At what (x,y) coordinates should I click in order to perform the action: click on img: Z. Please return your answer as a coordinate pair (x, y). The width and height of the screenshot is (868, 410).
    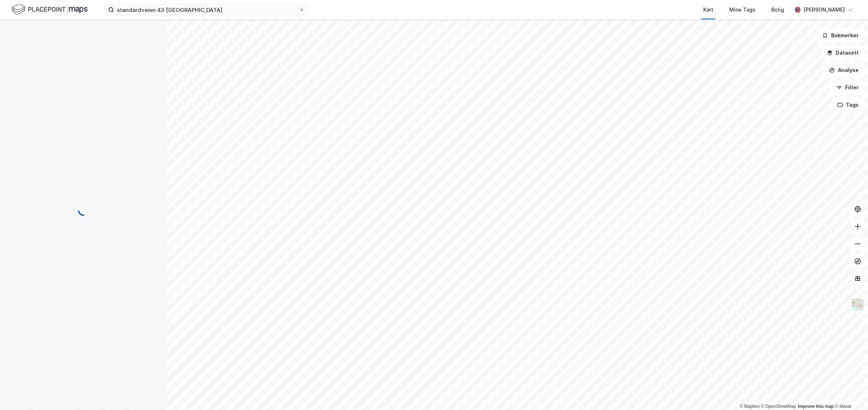
    Looking at the image, I should click on (858, 305).